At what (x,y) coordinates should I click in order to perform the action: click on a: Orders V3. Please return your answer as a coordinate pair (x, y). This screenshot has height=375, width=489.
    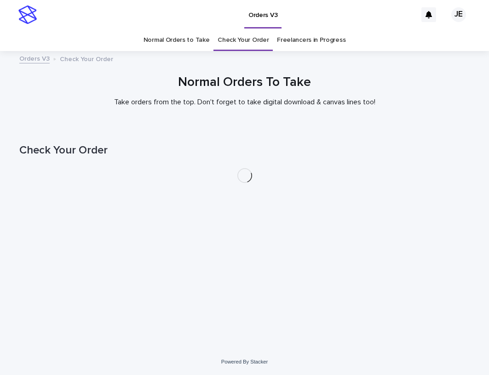
    Looking at the image, I should click on (34, 58).